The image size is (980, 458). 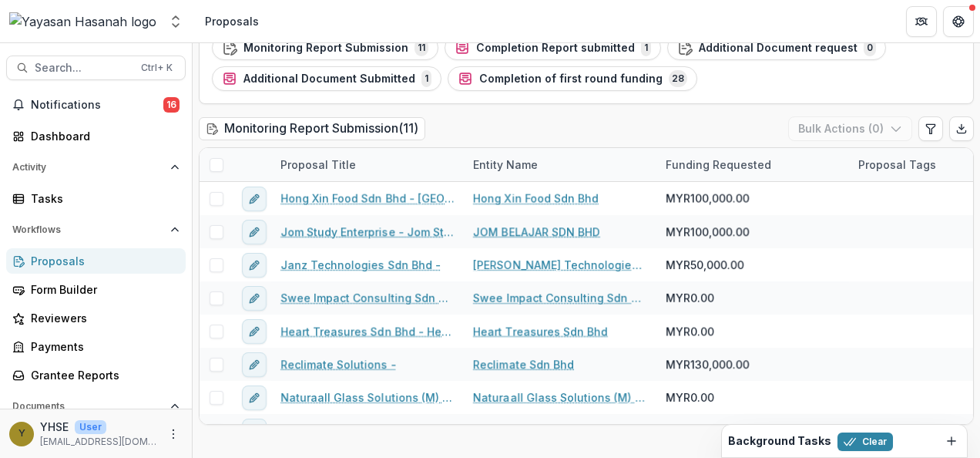 What do you see at coordinates (156, 68) in the screenshot?
I see `div: Ctrl + K` at bounding box center [156, 68].